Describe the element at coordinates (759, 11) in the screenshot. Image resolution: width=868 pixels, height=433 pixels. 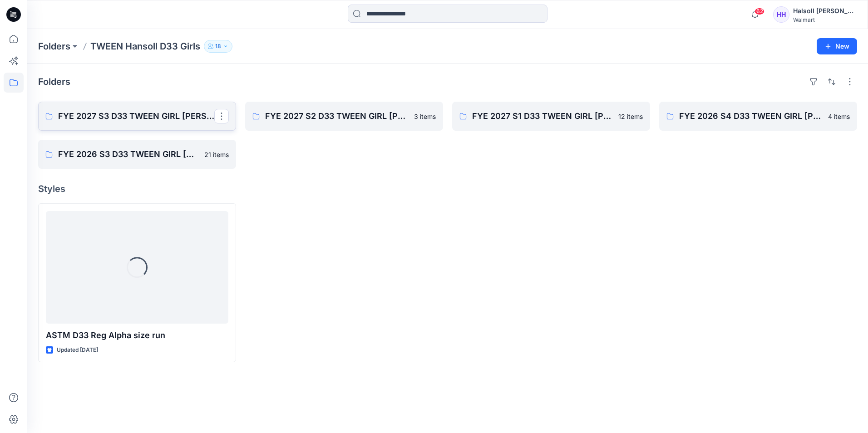
I see `span: 62` at that location.